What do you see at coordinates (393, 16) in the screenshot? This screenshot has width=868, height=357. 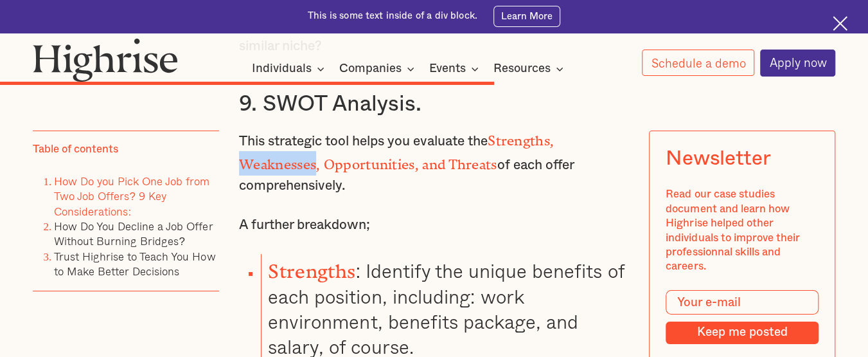 I see `div: This is some text inside of a div block.` at bounding box center [393, 16].